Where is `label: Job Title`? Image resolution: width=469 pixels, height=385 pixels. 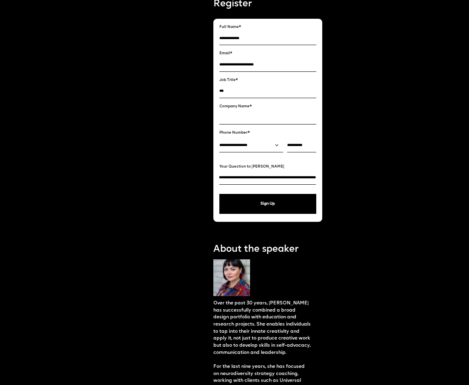 label: Job Title is located at coordinates (267, 80).